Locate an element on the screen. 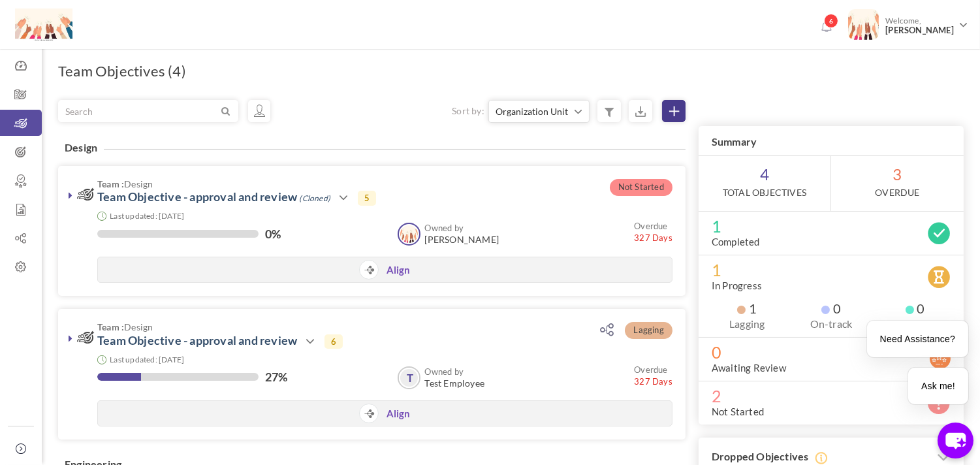  label: Awaiting Review is located at coordinates (749, 368).